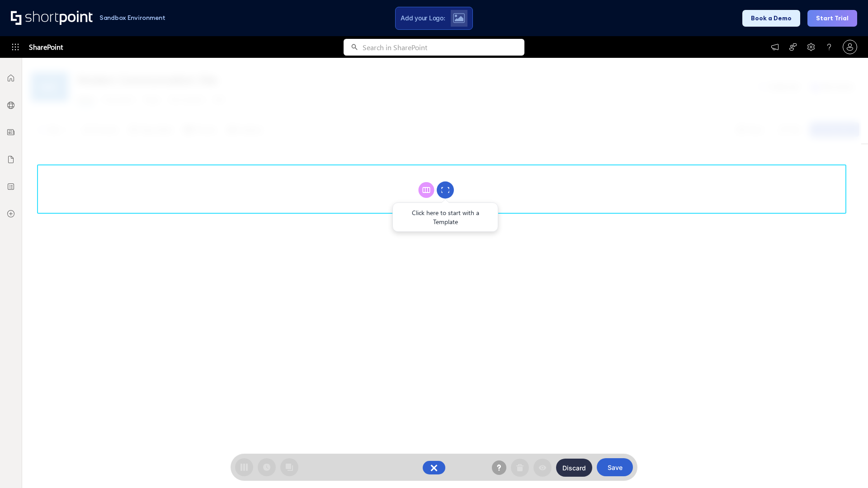 The width and height of the screenshot is (868, 488). Describe the element at coordinates (132, 18) in the screenshot. I see `h1: Sandbox Environment` at that location.